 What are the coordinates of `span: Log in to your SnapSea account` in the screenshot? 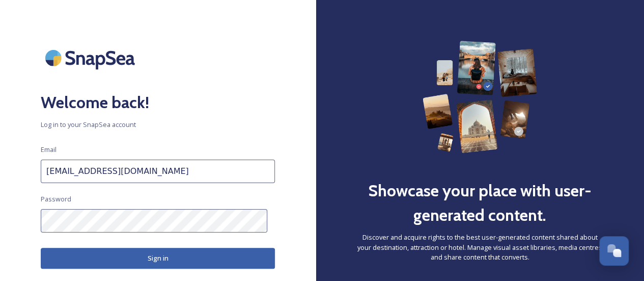 It's located at (158, 125).